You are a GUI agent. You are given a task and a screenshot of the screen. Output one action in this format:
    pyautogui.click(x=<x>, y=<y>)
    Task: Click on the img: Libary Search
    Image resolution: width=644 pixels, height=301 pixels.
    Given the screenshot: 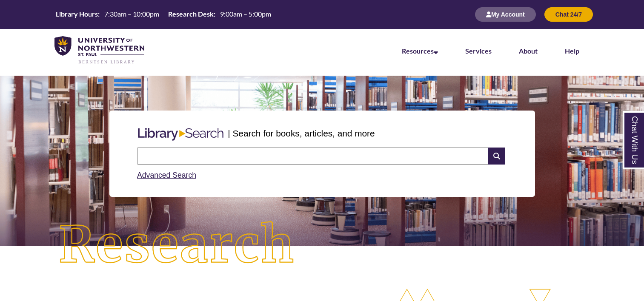 What is the action you would take?
    pyautogui.click(x=181, y=134)
    